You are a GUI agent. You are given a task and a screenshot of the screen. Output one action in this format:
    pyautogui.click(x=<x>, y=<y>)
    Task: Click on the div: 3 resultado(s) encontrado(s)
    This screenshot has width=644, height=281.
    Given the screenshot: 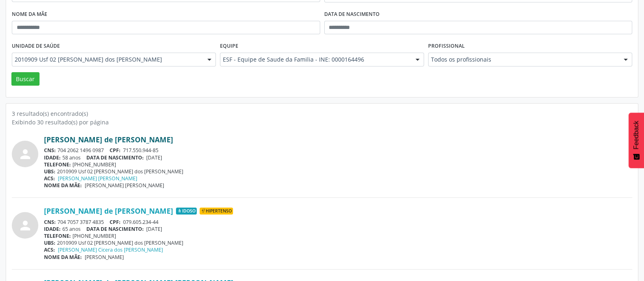 What is the action you would take?
    pyautogui.click(x=322, y=113)
    